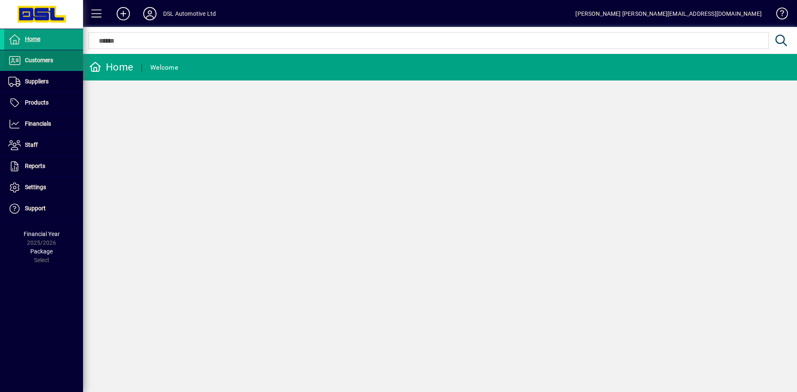 The width and height of the screenshot is (797, 392). Describe the element at coordinates (37, 103) in the screenshot. I see `span: Products` at that location.